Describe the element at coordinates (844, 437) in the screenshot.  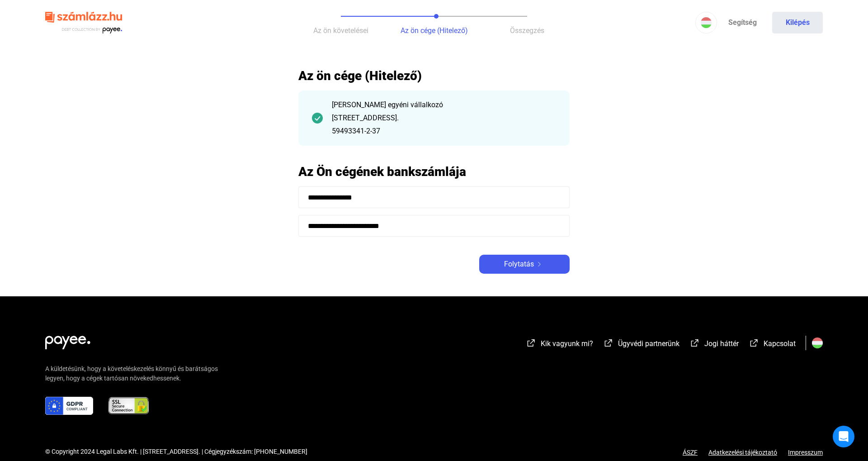
I see `div: Open Intercom Messenger` at that location.